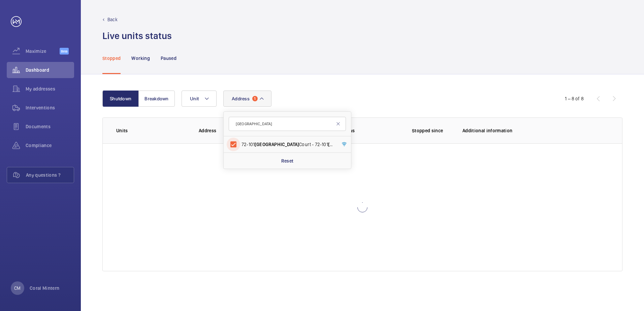  Describe the element at coordinates (152, 131) in the screenshot. I see `p: Units` at that location.